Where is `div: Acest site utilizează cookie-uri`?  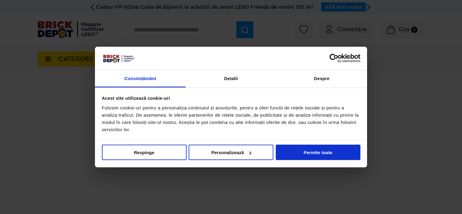 div: Acest site utilizează cookie-uri is located at coordinates (231, 98).